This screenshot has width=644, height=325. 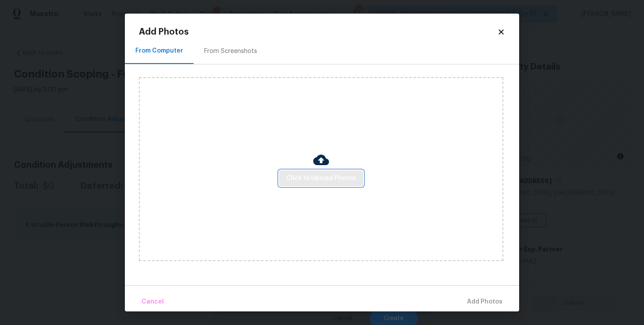 I want to click on button: Click to Upload Photos, so click(x=321, y=178).